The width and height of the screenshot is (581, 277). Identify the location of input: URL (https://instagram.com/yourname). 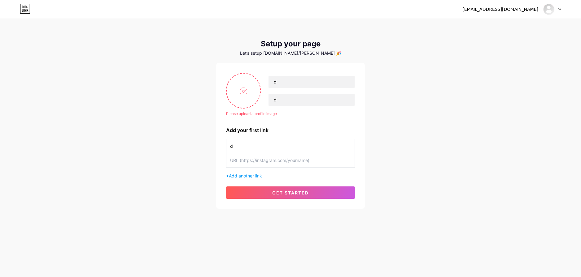
(290, 160).